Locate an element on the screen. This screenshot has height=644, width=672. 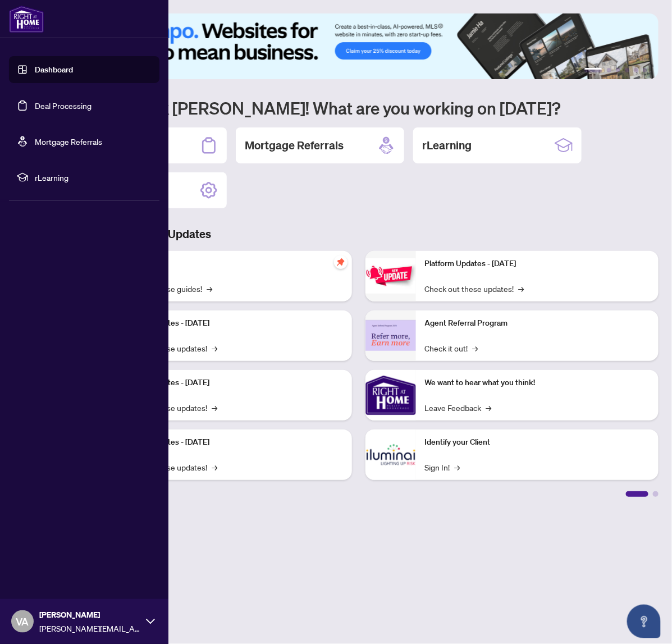
p: We want to hear what you think! is located at coordinates (538, 383).